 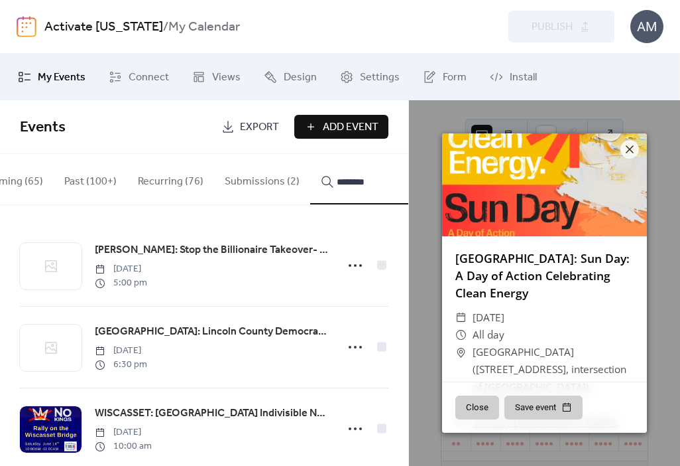 What do you see at coordinates (121, 364) in the screenshot?
I see `span: 6:30 pm` at bounding box center [121, 364].